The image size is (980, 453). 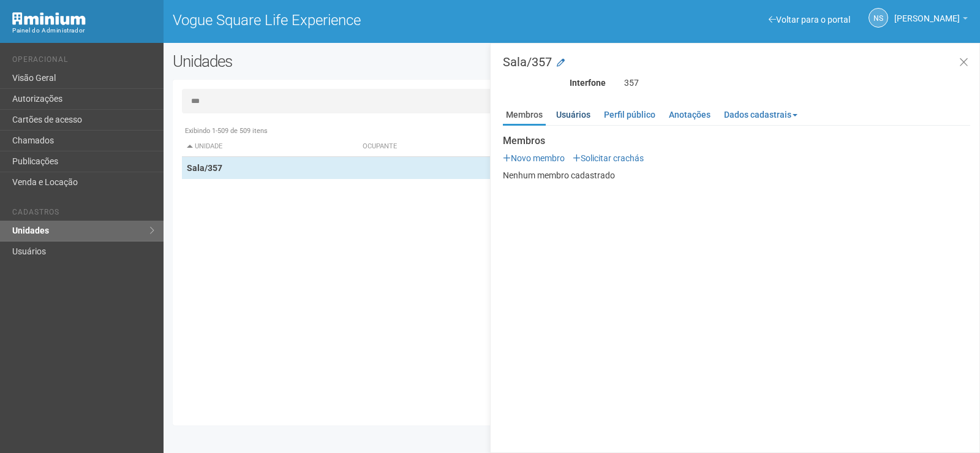 I want to click on a: Novo membro, so click(x=534, y=158).